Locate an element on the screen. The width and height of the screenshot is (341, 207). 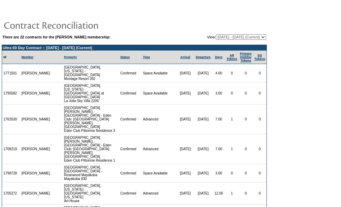
a: Departure is located at coordinates (203, 57).